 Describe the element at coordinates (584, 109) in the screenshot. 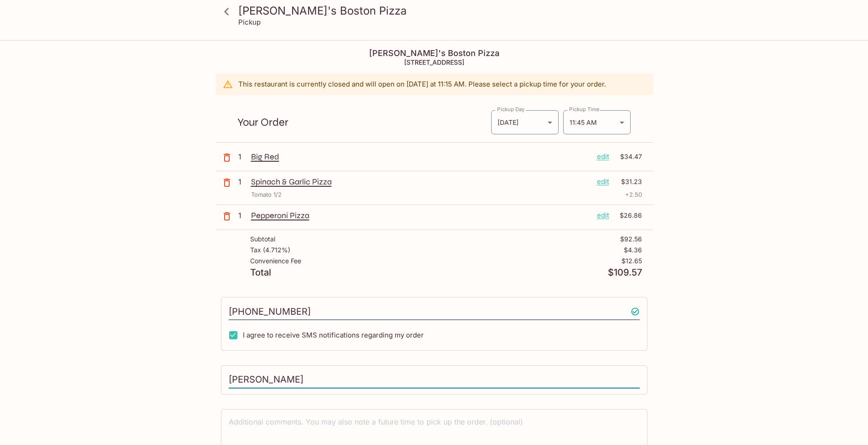

I see `label: Pickup Time` at that location.